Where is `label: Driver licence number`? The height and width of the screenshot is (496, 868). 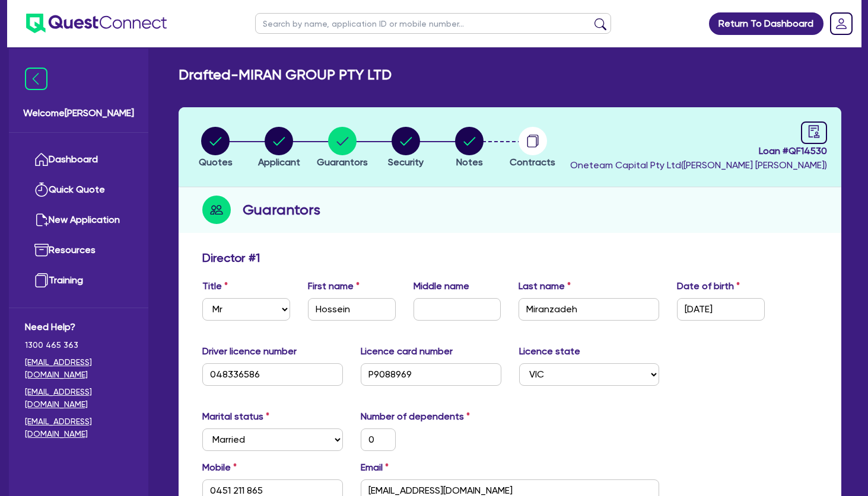
label: Driver licence number is located at coordinates (249, 351).